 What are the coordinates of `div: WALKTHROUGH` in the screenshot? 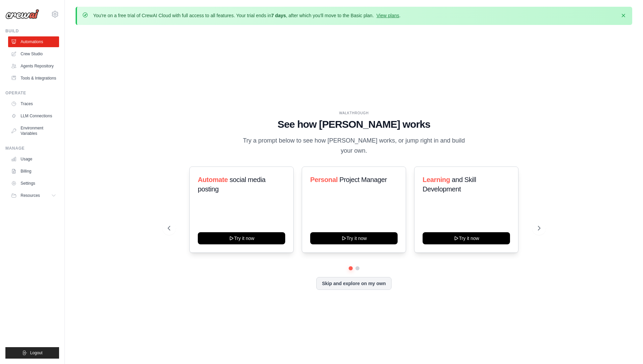 It's located at (354, 113).